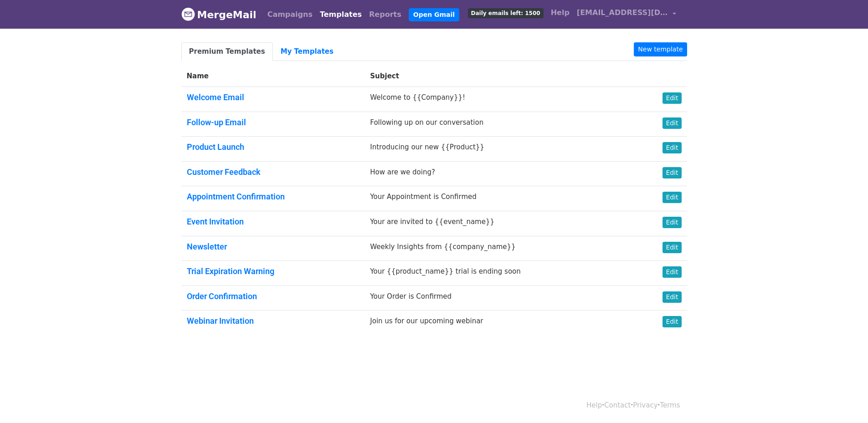 This screenshot has width=868, height=423. Describe the element at coordinates (220, 321) in the screenshot. I see `a: Webinar Invitation` at that location.